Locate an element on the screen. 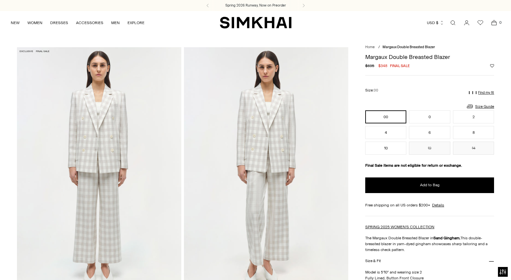 The image size is (511, 280). a: Spring 2026 Runway, Now on Preorder is located at coordinates (256, 6).